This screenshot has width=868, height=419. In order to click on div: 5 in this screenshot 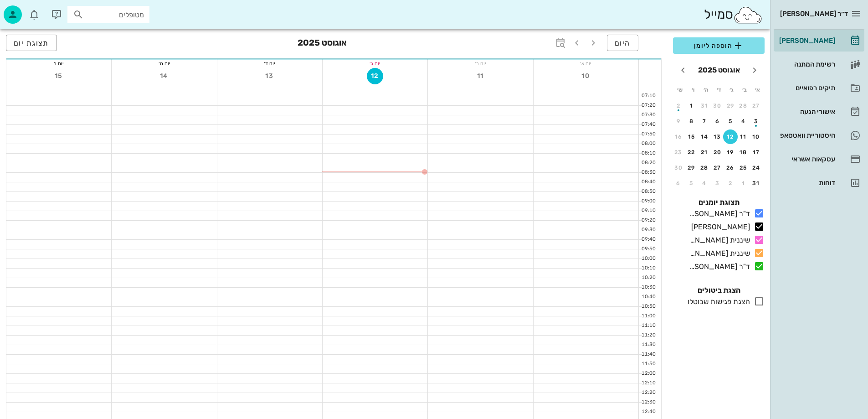, I will do `click(692, 183)`.